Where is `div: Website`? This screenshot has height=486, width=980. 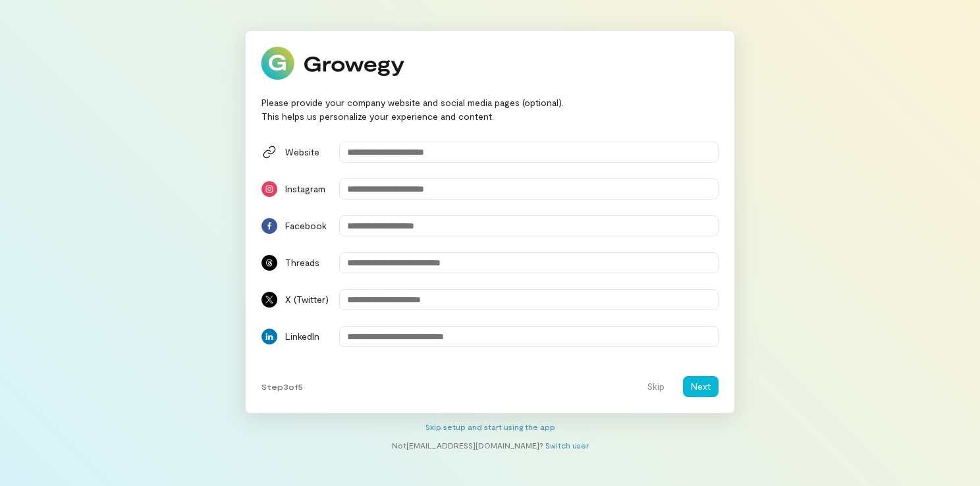 div: Website is located at coordinates (309, 152).